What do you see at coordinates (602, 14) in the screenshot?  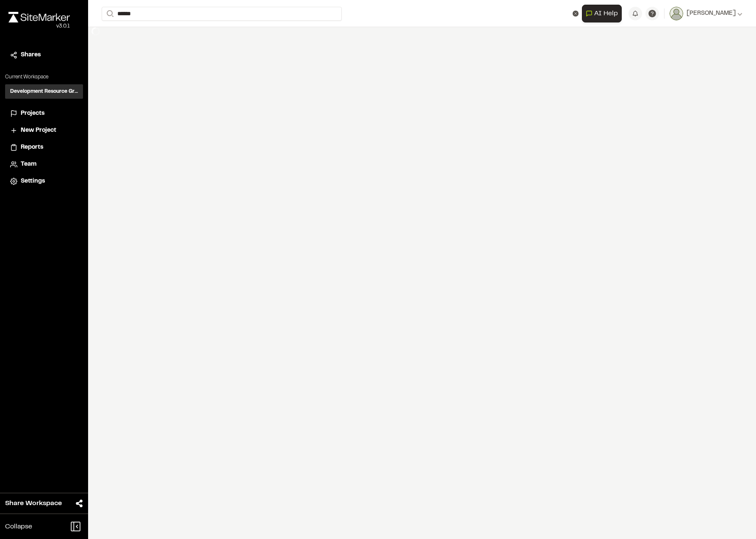 I see `button: Open AI Assistant` at bounding box center [602, 14].